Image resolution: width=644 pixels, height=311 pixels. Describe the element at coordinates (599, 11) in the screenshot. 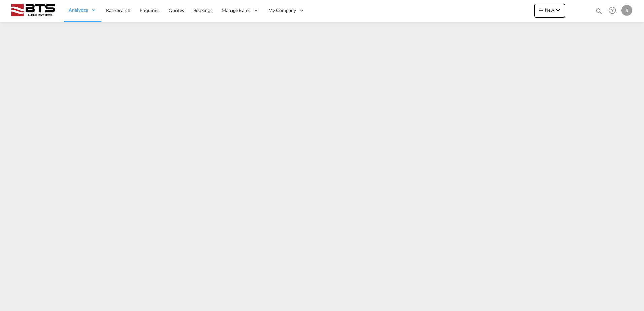

I see `md-icon: icon-magnify` at that location.